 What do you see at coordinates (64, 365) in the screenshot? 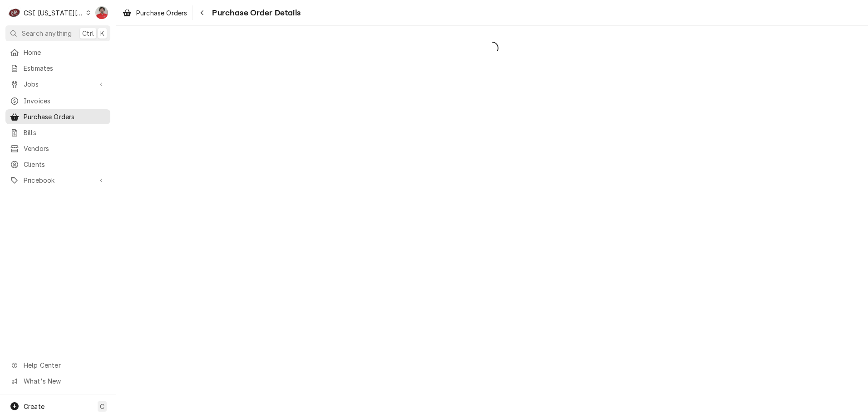
I see `span: Help Center` at bounding box center [64, 365].